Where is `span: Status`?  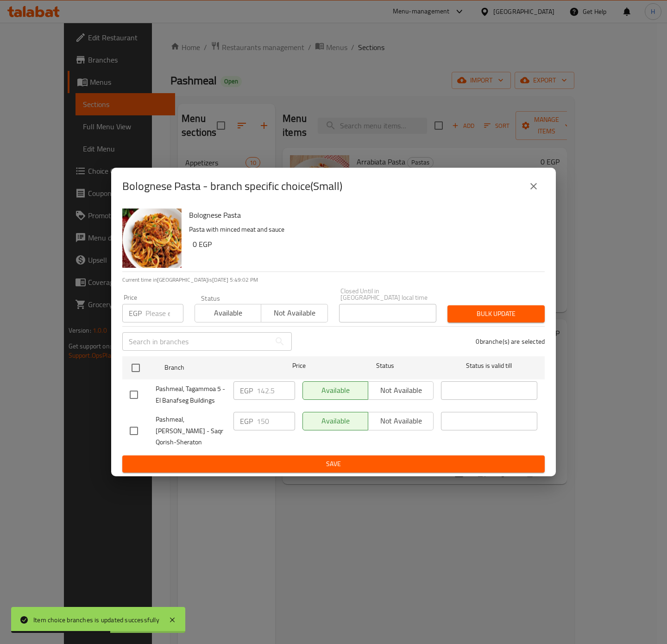 span: Status is located at coordinates (385, 366).